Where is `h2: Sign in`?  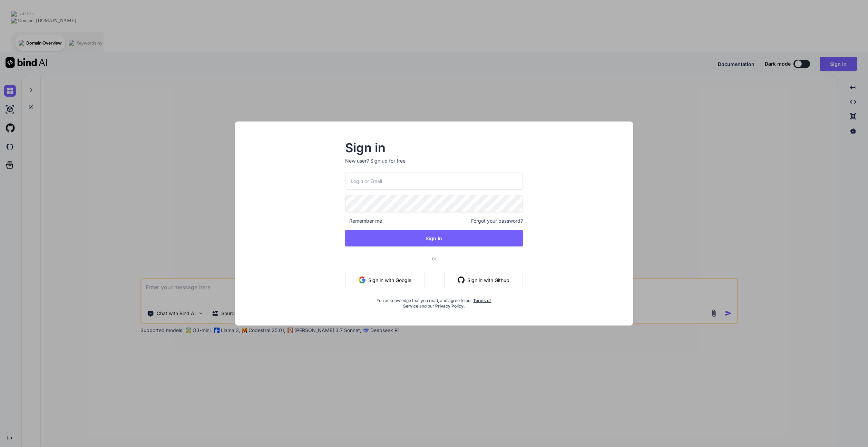 h2: Sign in is located at coordinates (434, 147).